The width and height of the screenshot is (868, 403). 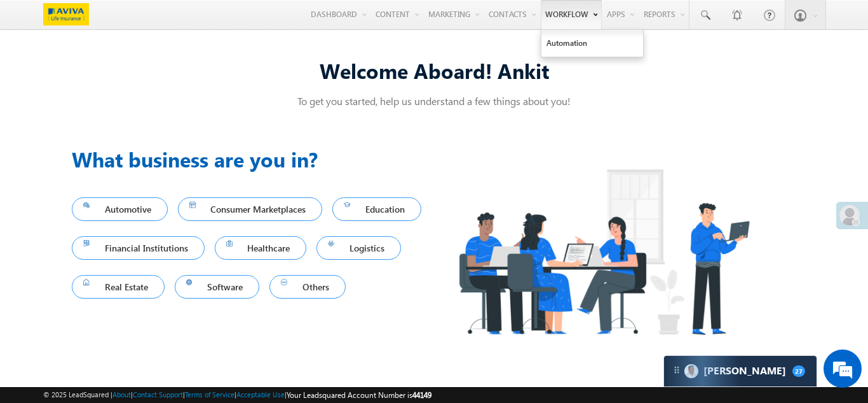 What do you see at coordinates (422, 394) in the screenshot?
I see `span: 44149` at bounding box center [422, 394].